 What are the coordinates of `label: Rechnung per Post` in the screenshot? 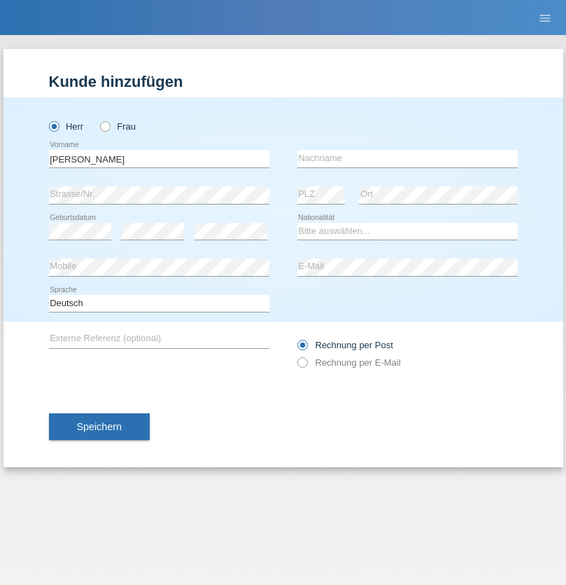 It's located at (345, 344).